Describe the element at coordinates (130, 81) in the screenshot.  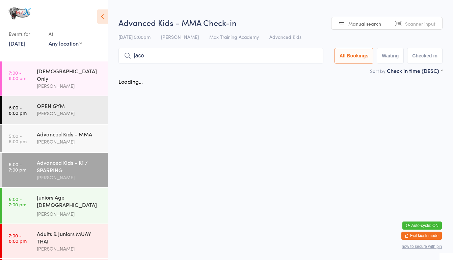
I see `div: Loading...` at that location.